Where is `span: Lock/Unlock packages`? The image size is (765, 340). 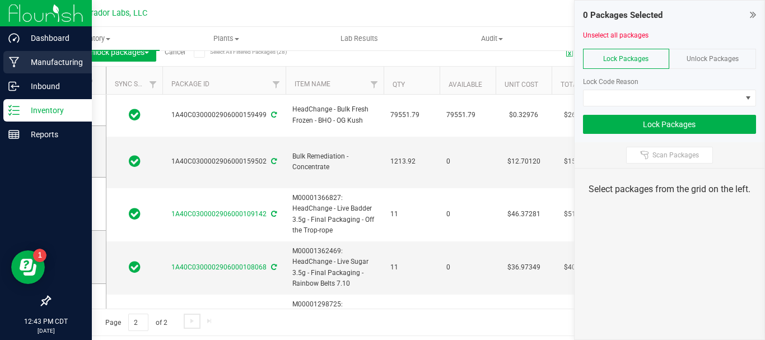 span: Lock/Unlock packages is located at coordinates (107, 52).